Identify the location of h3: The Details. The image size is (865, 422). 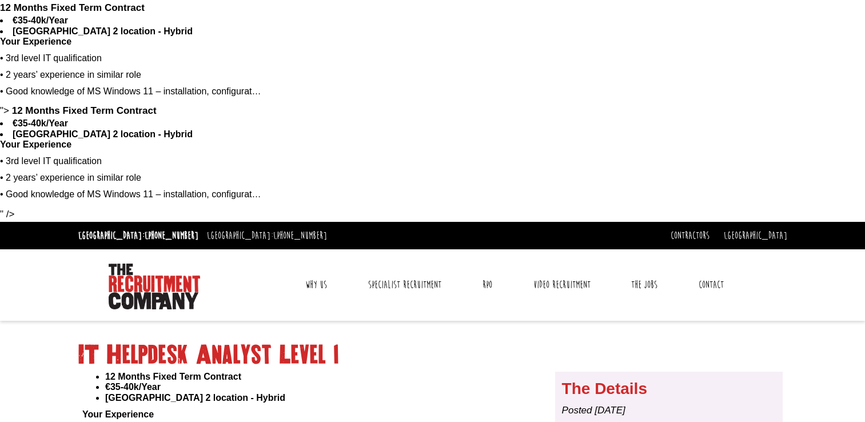
(669, 389).